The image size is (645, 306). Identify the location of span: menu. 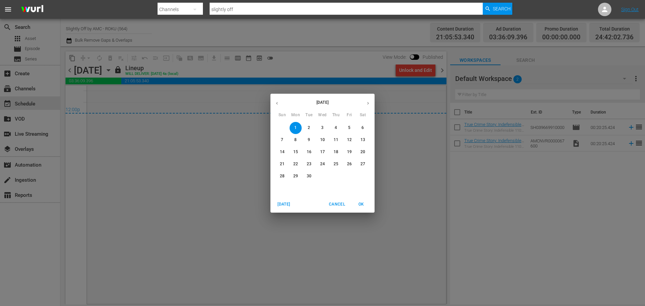
(8, 9).